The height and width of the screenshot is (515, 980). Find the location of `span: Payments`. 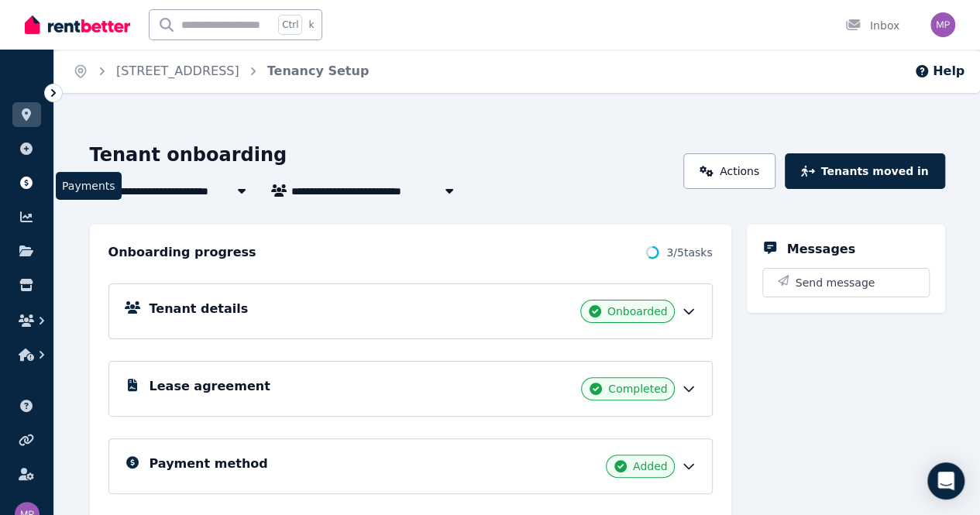

span: Payments is located at coordinates (89, 186).